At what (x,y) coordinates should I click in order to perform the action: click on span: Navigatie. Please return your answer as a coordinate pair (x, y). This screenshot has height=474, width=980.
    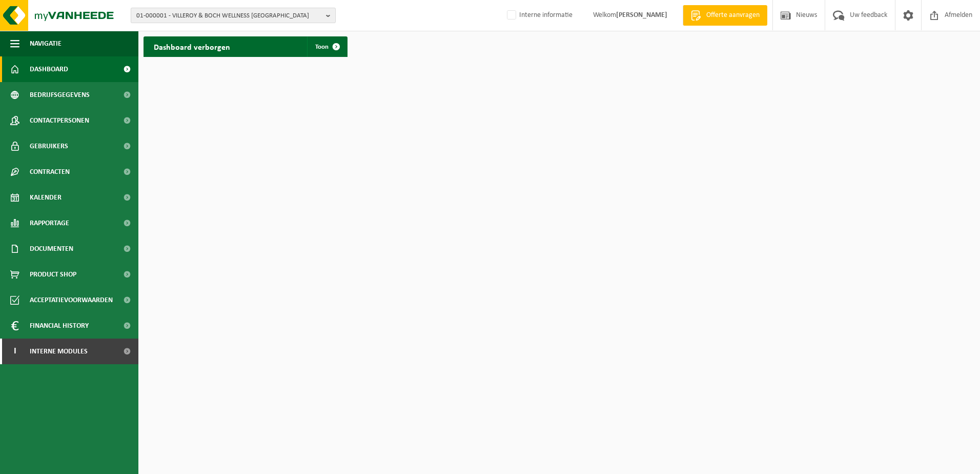
    Looking at the image, I should click on (46, 44).